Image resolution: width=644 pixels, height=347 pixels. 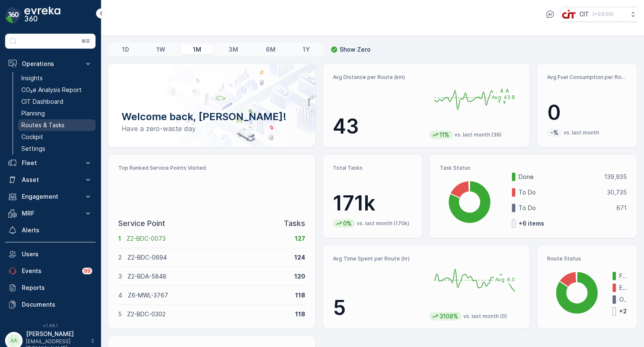 What do you see at coordinates (57, 113) in the screenshot?
I see `a: Planning` at bounding box center [57, 113].